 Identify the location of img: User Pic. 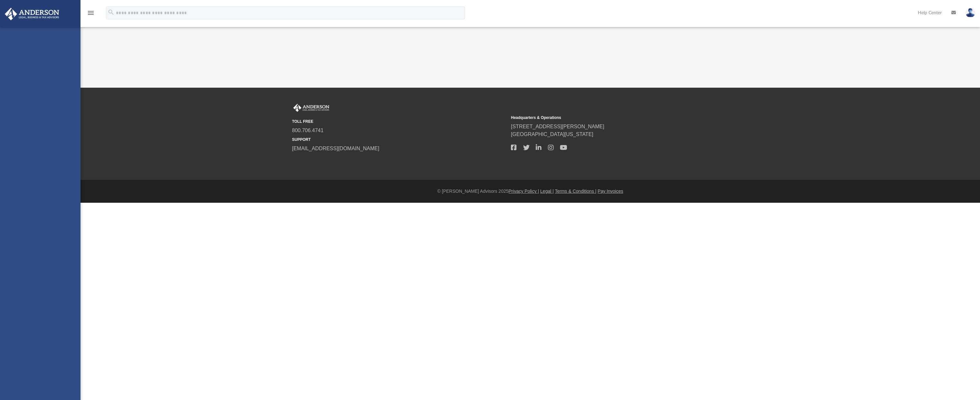
(971, 12).